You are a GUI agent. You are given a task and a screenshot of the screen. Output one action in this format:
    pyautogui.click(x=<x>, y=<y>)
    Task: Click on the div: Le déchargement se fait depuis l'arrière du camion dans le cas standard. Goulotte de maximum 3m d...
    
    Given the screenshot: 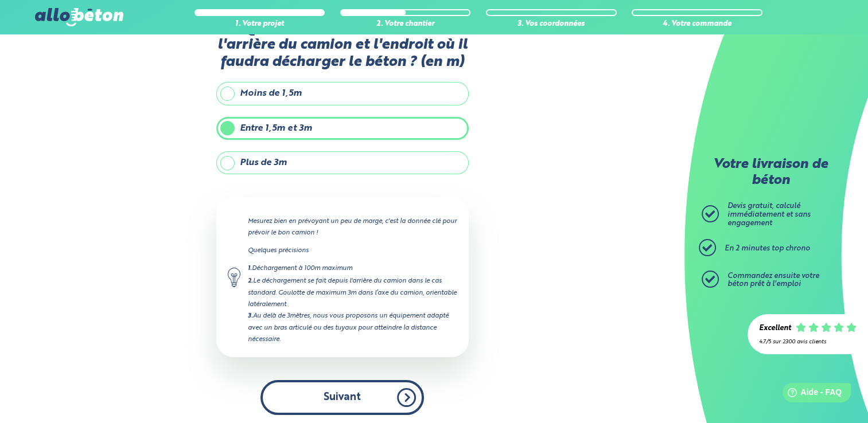 What is the action you would take?
    pyautogui.click(x=352, y=292)
    